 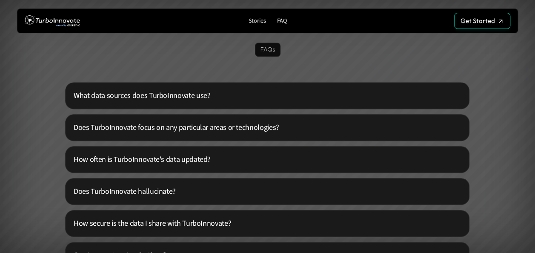 I want to click on p: Stories, so click(x=256, y=21).